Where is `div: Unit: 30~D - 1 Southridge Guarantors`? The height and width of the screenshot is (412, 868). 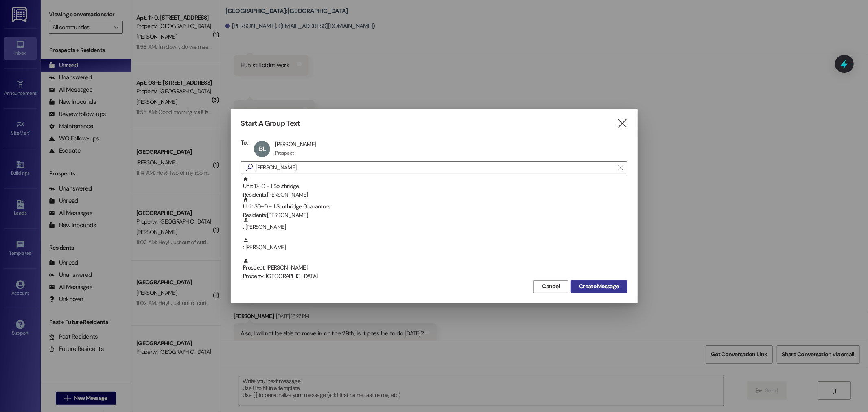
div: Unit: 30~D - 1 Southridge Guarantors is located at coordinates (435, 208).